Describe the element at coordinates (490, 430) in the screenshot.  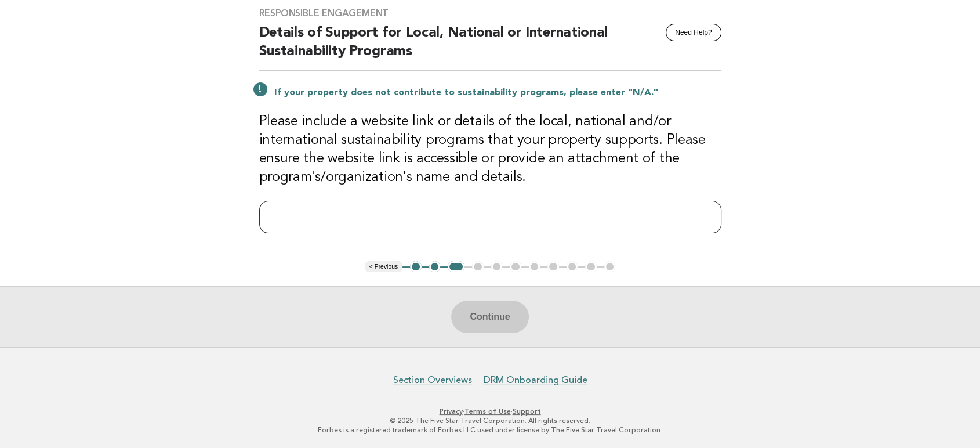
I see `p: Forbes is a registered trademark of Forbes LLC used under license by The Five Star Travel Corpora...` at that location.